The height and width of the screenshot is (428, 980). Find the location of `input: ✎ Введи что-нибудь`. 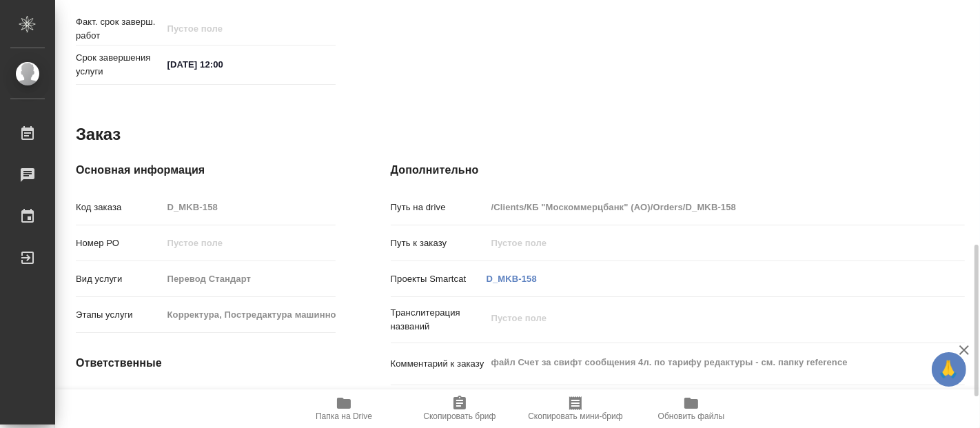

input: ✎ Введи что-нибудь is located at coordinates (222, 64).